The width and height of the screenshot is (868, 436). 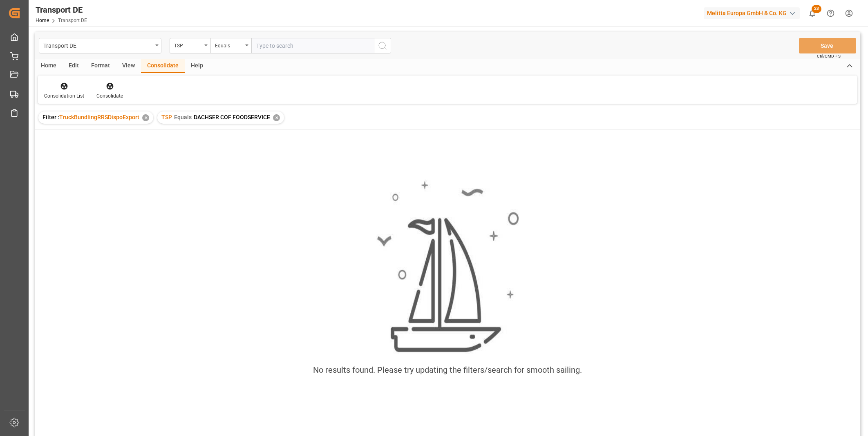 What do you see at coordinates (232, 117) in the screenshot?
I see `span: DACHSER COF FOODSERVICE` at bounding box center [232, 117].